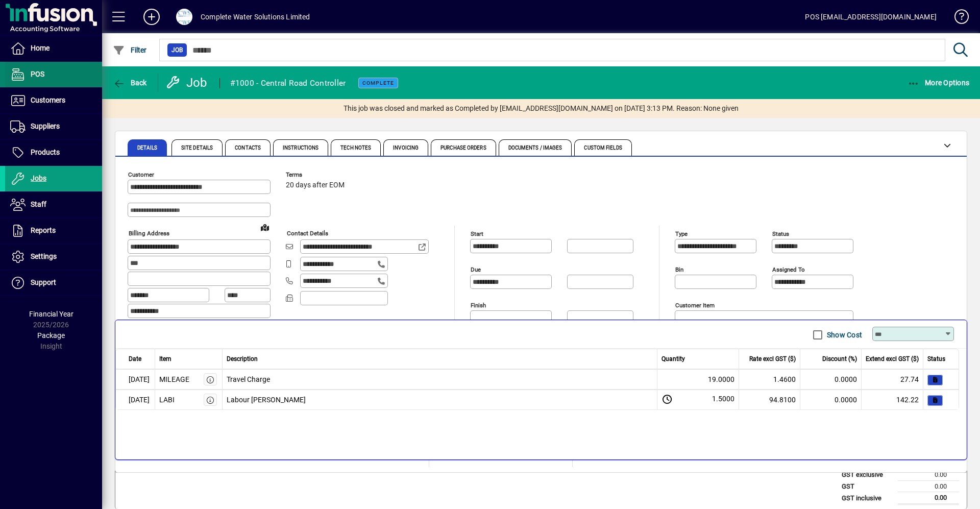 The height and width of the screenshot is (509, 980). I want to click on mat-label: Due, so click(476, 270).